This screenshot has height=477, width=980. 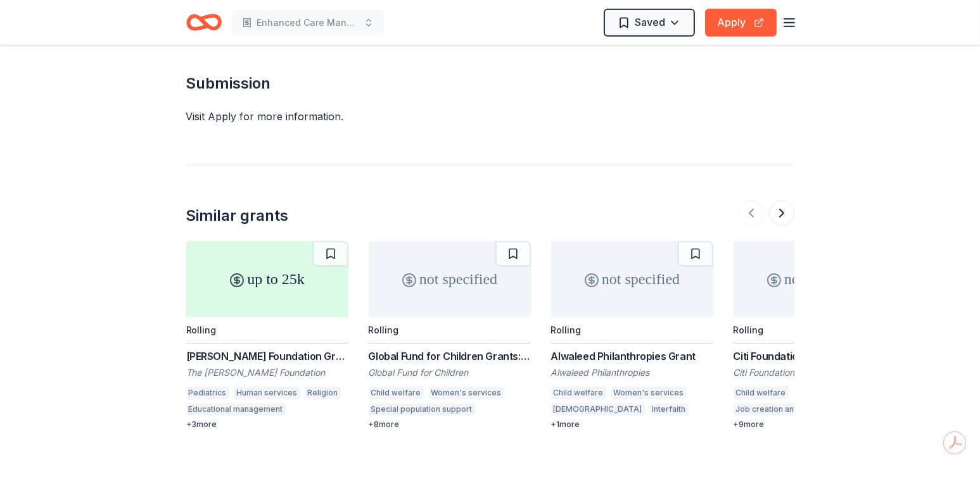 What do you see at coordinates (204, 22) in the screenshot?
I see `a: Home` at bounding box center [204, 22].